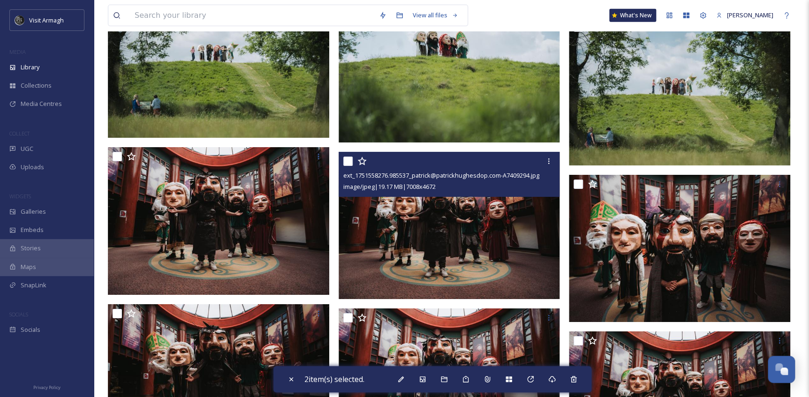 This screenshot has width=809, height=397. I want to click on span: ext_1751558276.985537_patrick@patrickhughesdop.com-A7409294.jpg, so click(441, 175).